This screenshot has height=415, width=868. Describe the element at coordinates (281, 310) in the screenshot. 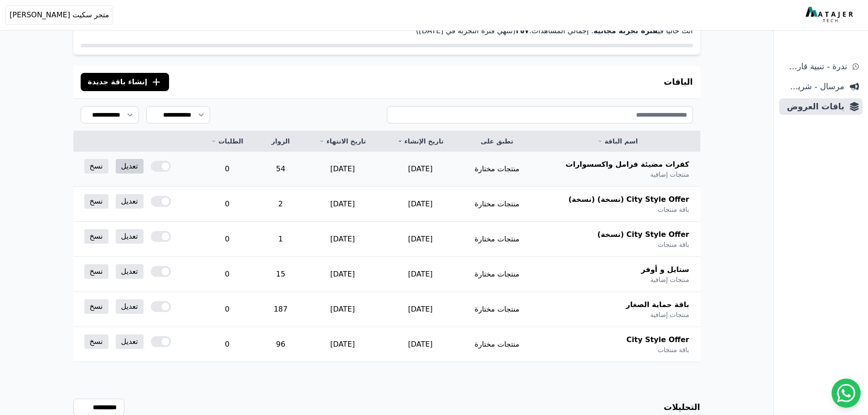

I see `td: 187` at that location.